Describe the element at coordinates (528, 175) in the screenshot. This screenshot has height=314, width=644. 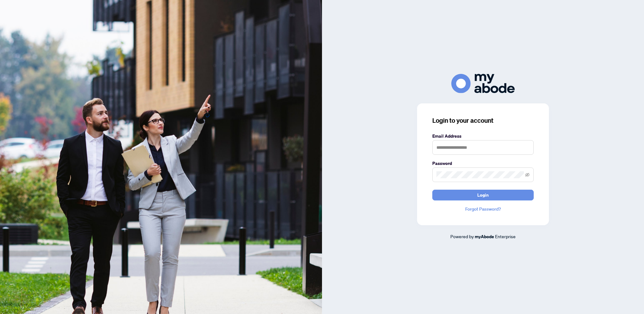
I see `span: eye-invisible` at that location.